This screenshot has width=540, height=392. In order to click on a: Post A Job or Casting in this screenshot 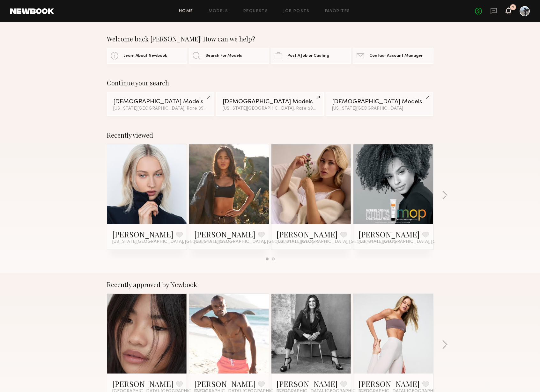, I will do `click(311, 56)`.